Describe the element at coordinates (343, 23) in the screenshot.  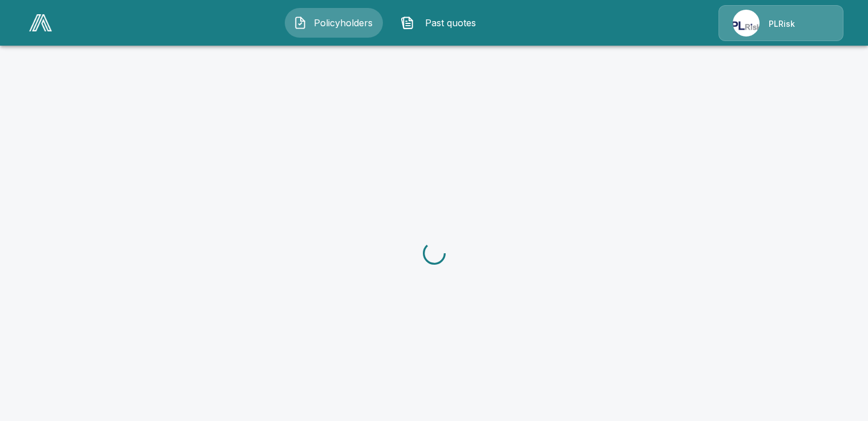
I see `span: Policyholders` at that location.